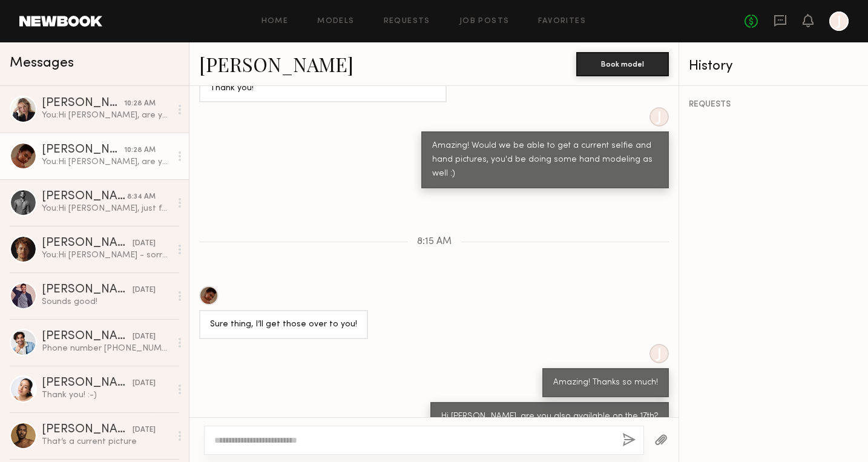 This screenshot has width=868, height=462. What do you see at coordinates (434, 241) in the screenshot?
I see `span: 8:15 AM` at bounding box center [434, 241].